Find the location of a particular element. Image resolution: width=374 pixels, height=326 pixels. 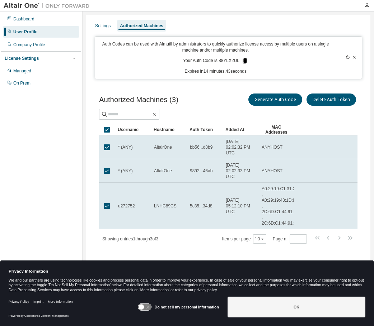

img: Altair One is located at coordinates (48, 6).